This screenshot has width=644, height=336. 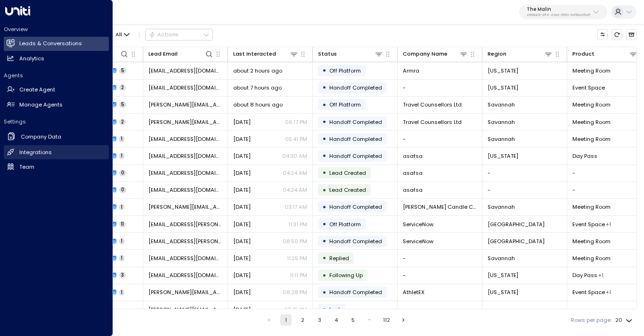 What do you see at coordinates (605, 54) in the screenshot?
I see `div: Product` at bounding box center [605, 54].